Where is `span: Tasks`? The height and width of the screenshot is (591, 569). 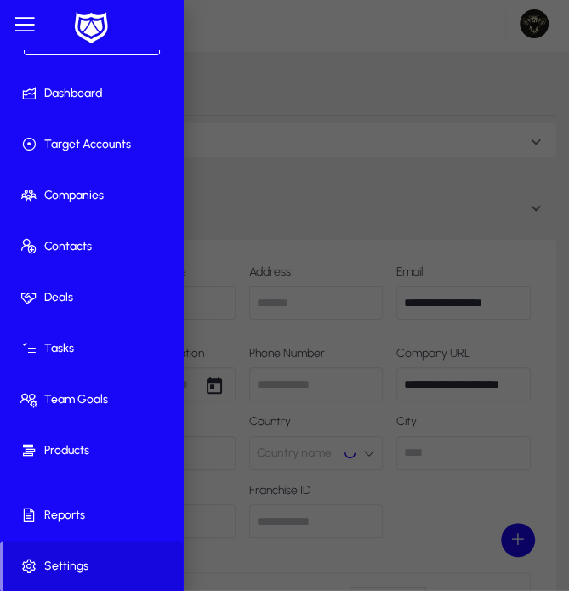 span: Tasks is located at coordinates (94, 349).